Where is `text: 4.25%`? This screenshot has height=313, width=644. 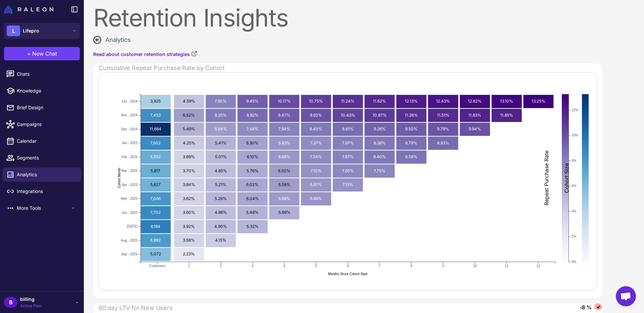
text: 4.25% is located at coordinates (189, 142).